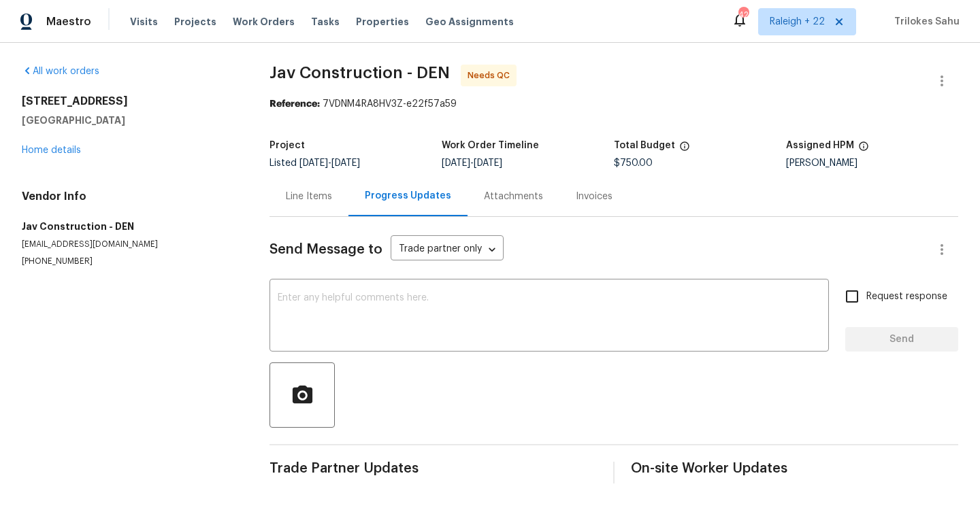 The image size is (980, 529). Describe the element at coordinates (325, 22) in the screenshot. I see `span: Tasks` at that location.